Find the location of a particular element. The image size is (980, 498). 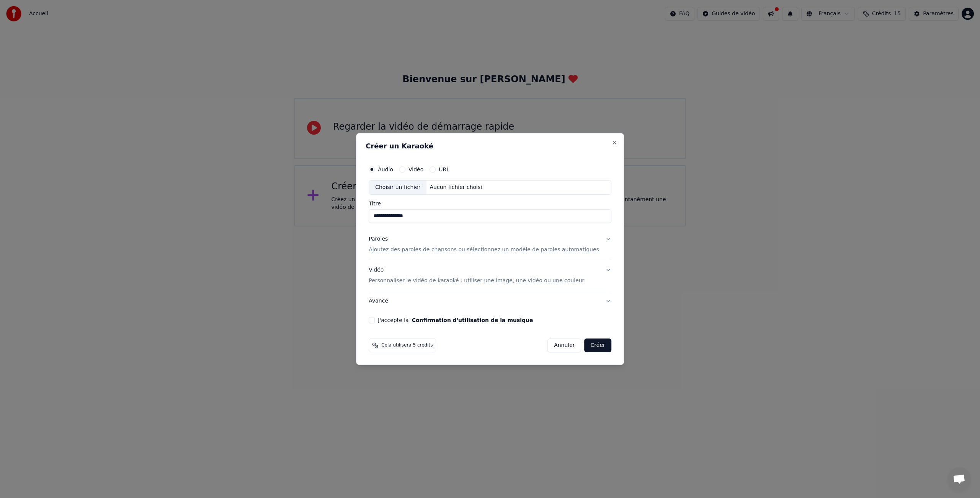

button: J'accepte la is located at coordinates (472, 320).